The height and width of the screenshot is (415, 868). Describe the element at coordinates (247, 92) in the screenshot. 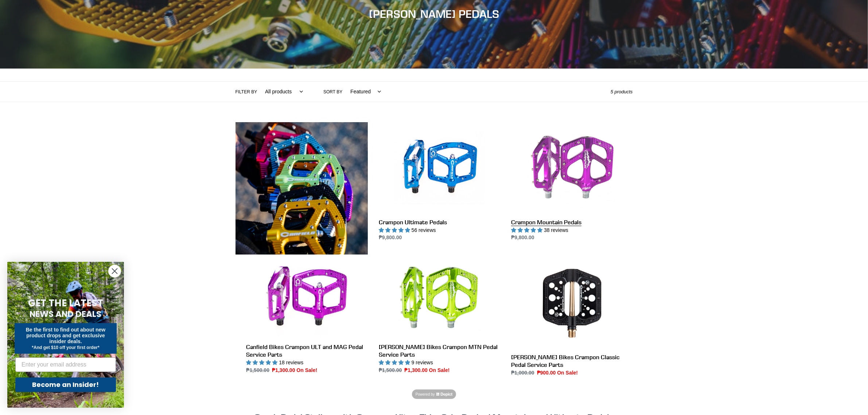

I see `label: Filter by` at that location.